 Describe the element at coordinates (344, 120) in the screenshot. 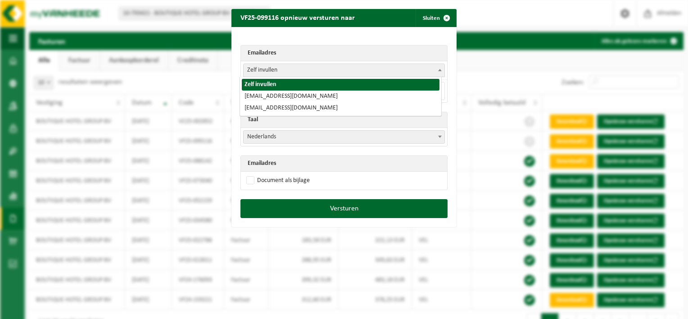

I see `th: Taal` at that location.